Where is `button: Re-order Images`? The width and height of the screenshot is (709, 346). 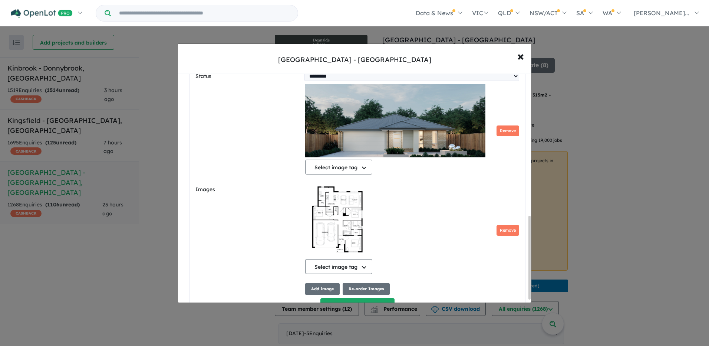
button: Re-order Images is located at coordinates (366, 289).